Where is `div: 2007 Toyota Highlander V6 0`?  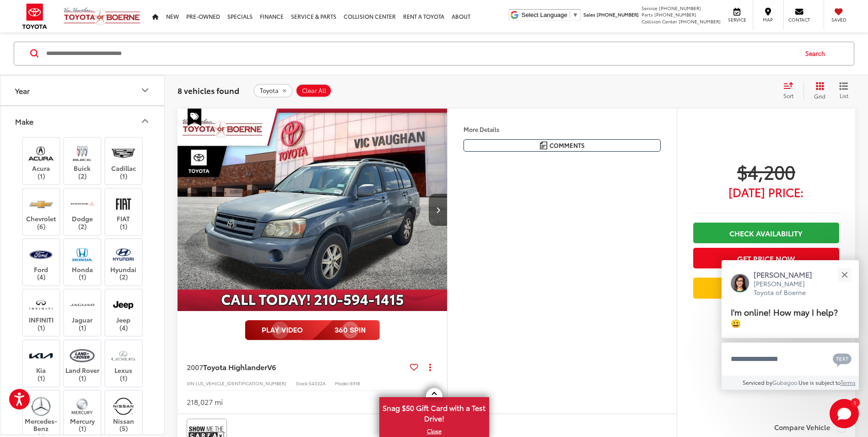 div: 2007 Toyota Highlander V6 0 is located at coordinates (312, 210).